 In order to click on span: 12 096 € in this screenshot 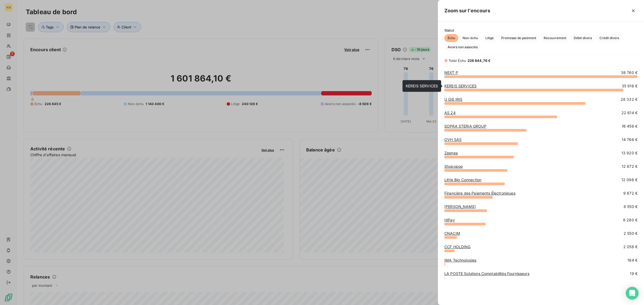, I will do `click(630, 180)`.